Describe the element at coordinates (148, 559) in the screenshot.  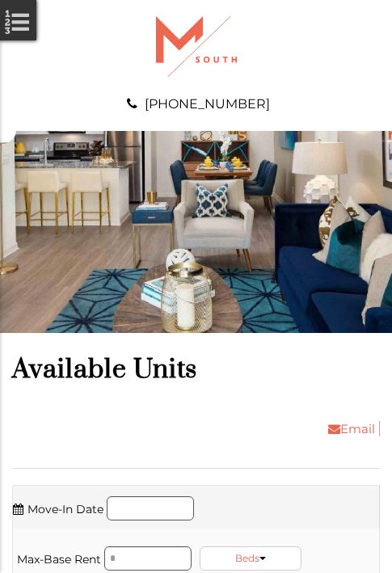
I see `input: Max Rent` at that location.